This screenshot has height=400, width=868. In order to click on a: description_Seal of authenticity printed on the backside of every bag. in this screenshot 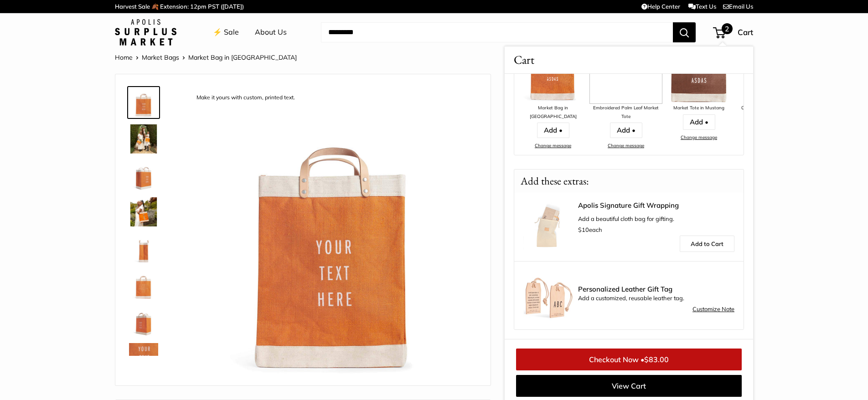, I will do `click(144, 285)`.